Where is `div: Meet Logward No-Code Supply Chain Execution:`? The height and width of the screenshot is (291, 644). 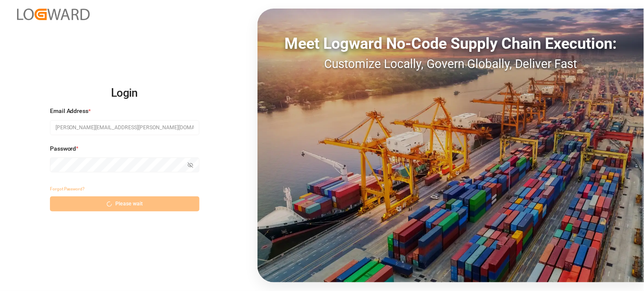
div: Meet Logward No-Code Supply Chain Execution: is located at coordinates (451, 44).